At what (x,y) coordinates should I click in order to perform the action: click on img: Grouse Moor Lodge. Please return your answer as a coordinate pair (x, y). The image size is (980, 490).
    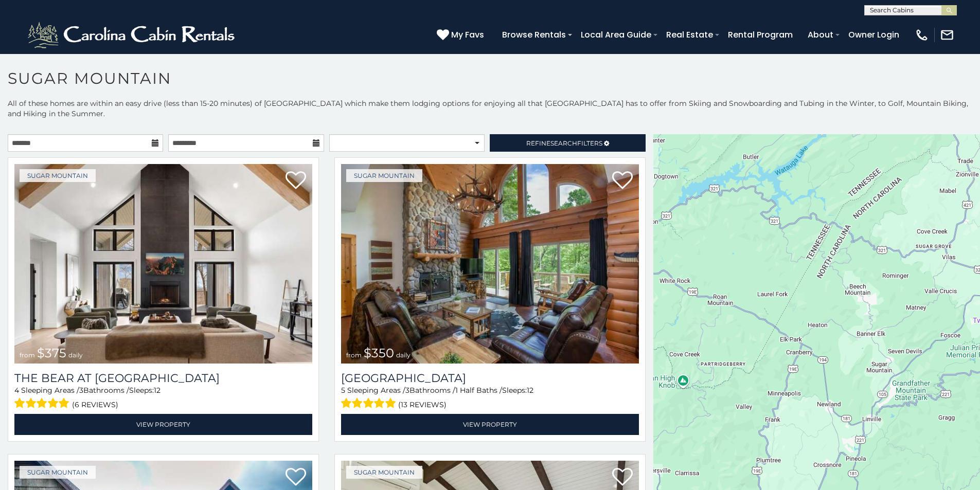
    Looking at the image, I should click on (490, 264).